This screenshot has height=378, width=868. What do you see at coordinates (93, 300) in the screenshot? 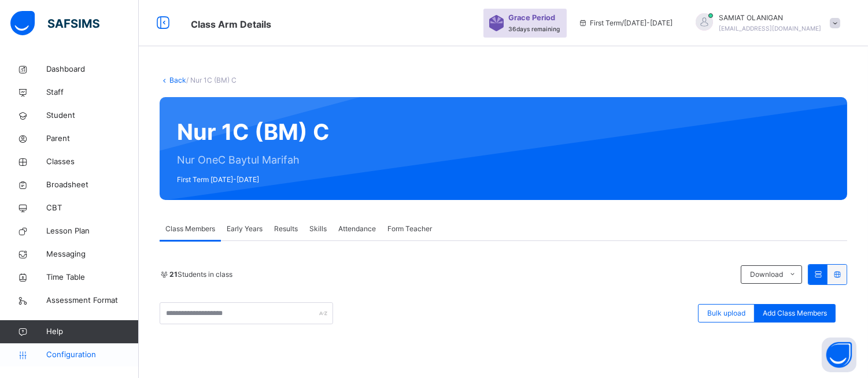
I see `span: Assessment Format` at bounding box center [93, 300].